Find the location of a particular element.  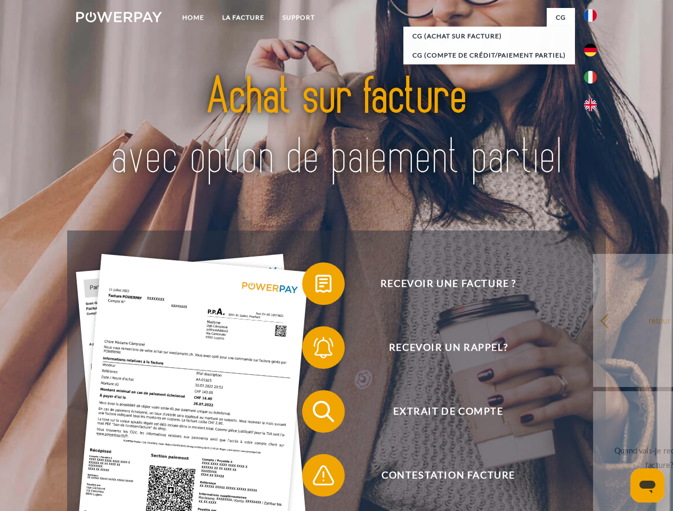

img: fr is located at coordinates (590, 15).